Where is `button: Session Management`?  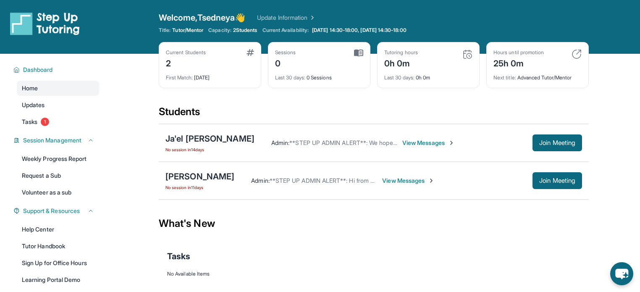
button: Session Management is located at coordinates (57, 140).